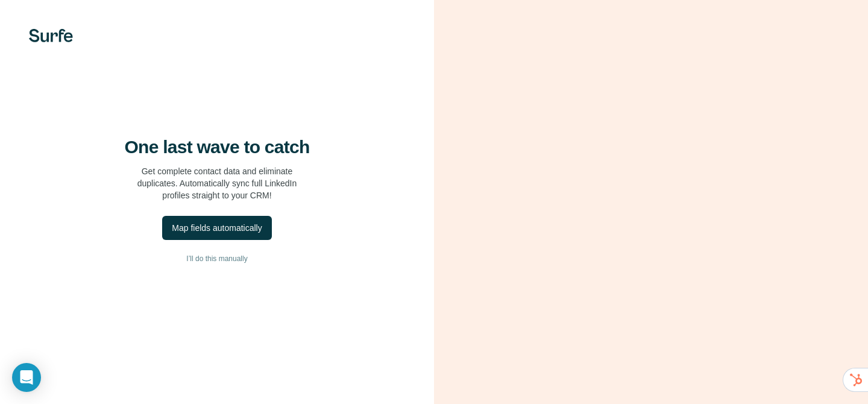  What do you see at coordinates (26, 378) in the screenshot?
I see `div: Open Intercom Messenger` at bounding box center [26, 378].